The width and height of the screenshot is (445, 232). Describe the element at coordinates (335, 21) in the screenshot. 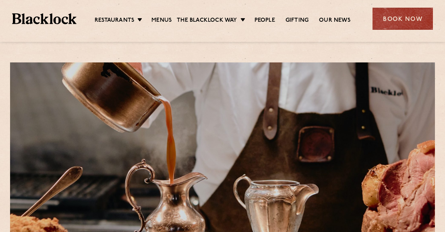

I see `a: Our News` at that location.